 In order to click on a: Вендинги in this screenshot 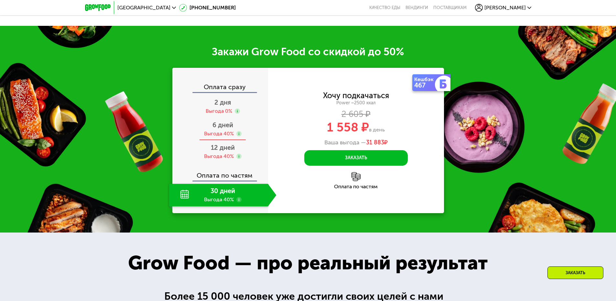, I will do `click(417, 8)`.